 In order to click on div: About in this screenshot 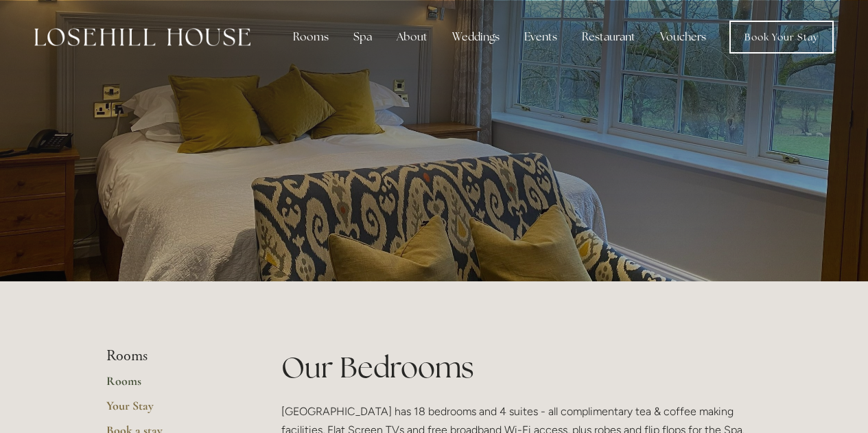, I will do `click(412, 37)`.